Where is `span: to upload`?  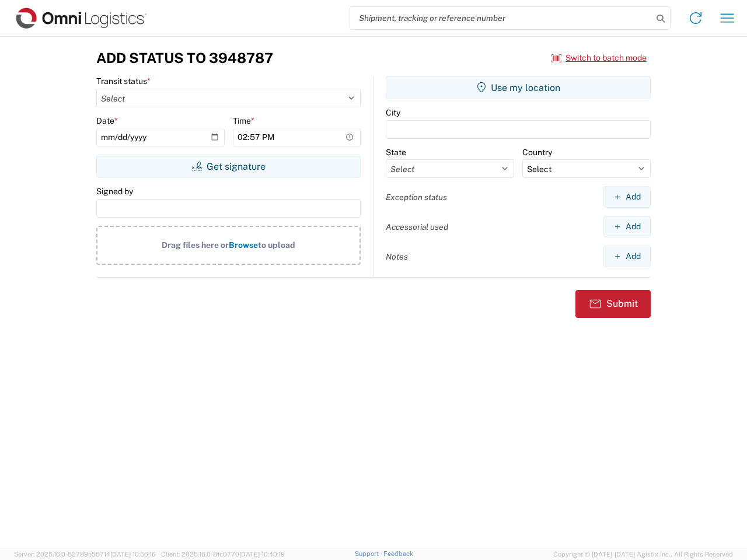
span: to upload is located at coordinates (276, 245).